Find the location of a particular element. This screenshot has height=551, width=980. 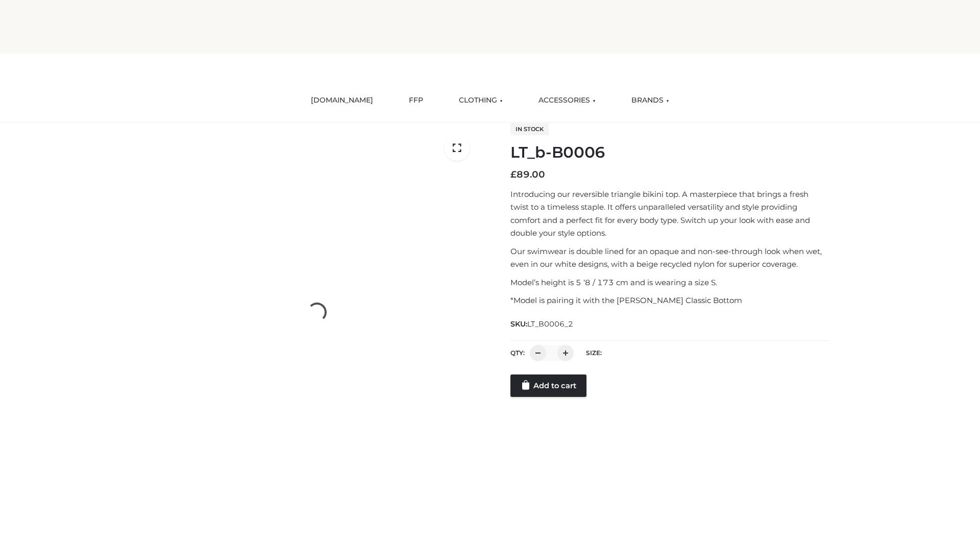

label: QTY: is located at coordinates (518, 352).